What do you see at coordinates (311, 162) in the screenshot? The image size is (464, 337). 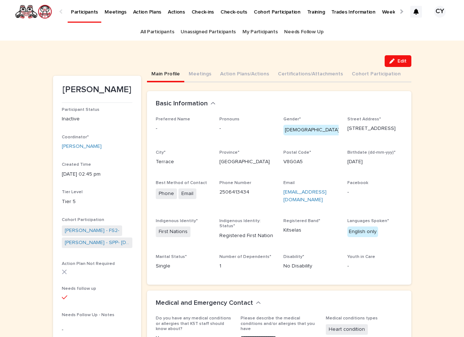 I see `p: V8G0A5` at bounding box center [311, 162].